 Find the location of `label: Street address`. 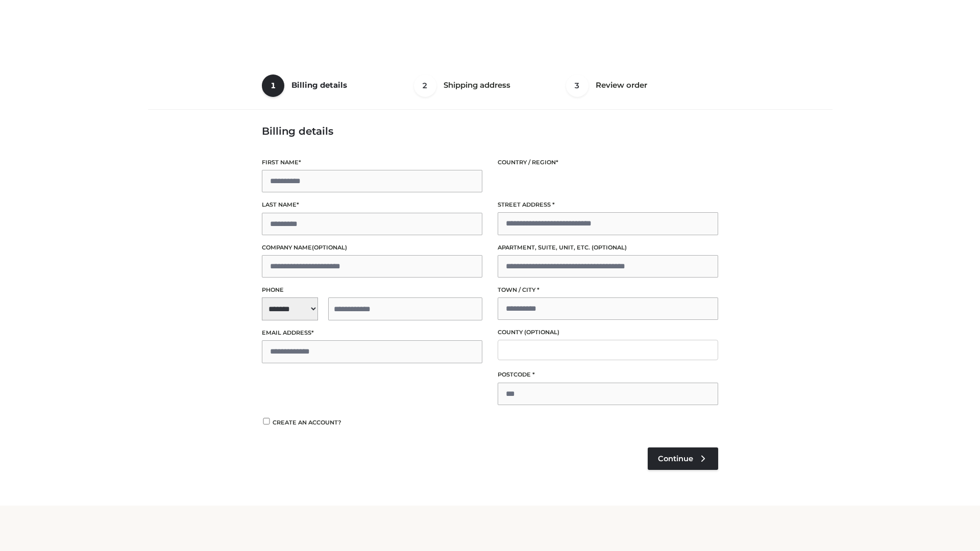

label: Street address is located at coordinates (608, 205).